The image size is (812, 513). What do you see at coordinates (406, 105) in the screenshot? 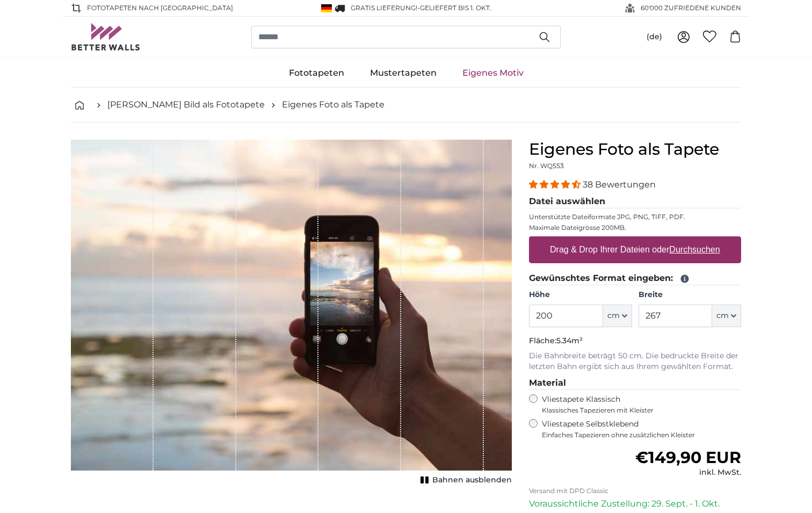
I see `nav: breadcrumbs` at bounding box center [406, 105].